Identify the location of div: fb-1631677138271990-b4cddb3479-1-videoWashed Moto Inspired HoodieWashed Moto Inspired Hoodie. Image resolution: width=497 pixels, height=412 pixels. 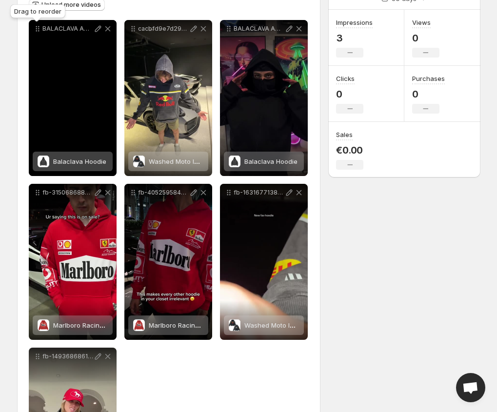
(264, 262).